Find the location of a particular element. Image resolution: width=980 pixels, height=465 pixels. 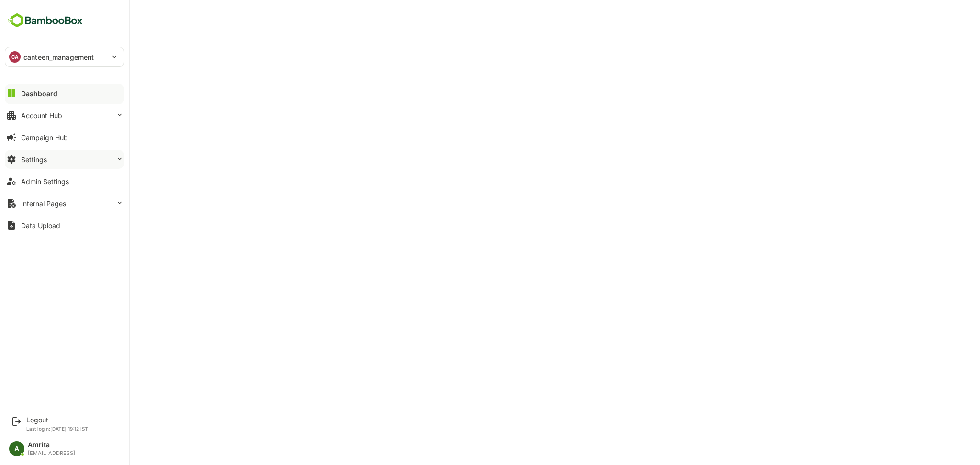

p: canteen_management is located at coordinates (58, 57).